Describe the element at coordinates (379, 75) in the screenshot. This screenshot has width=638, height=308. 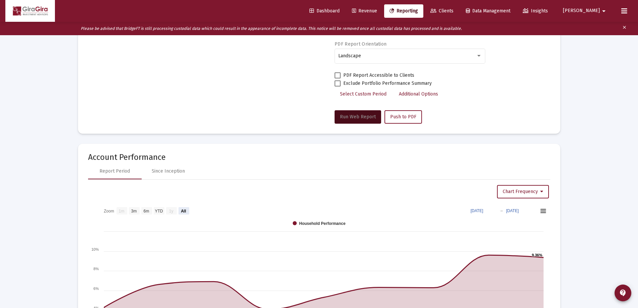
I see `span: PDF Report Accessible to Clients` at that location.